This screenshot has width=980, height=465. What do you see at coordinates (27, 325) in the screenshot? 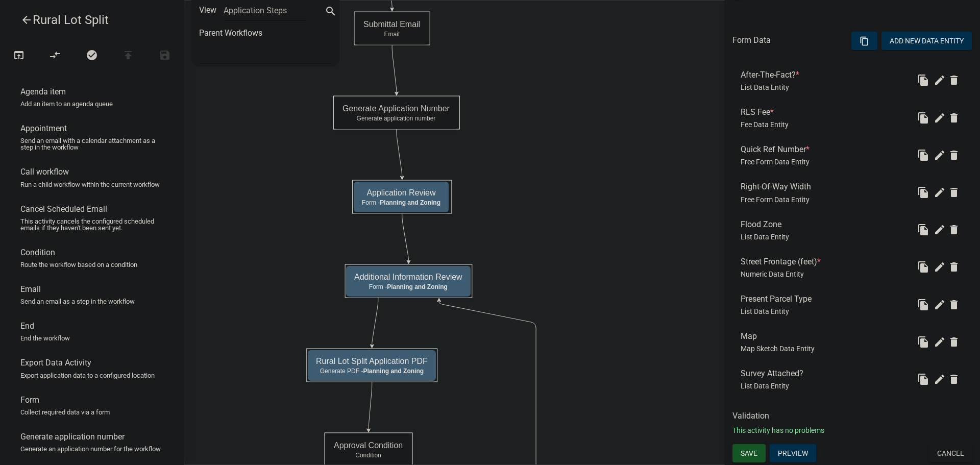
I see `h6: End` at bounding box center [27, 325].